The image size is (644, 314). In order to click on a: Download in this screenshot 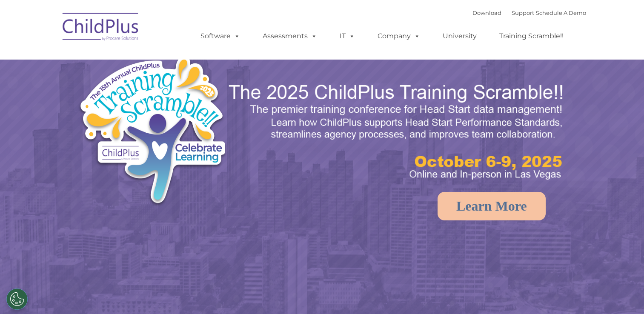, I will do `click(487, 13)`.